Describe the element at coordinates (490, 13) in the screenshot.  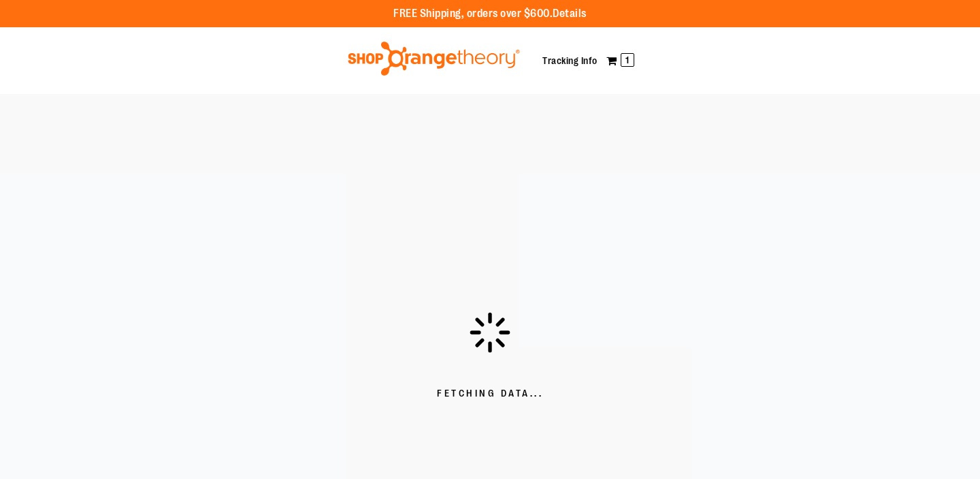
I see `p: FREE Shipping, orders over $600.` at that location.